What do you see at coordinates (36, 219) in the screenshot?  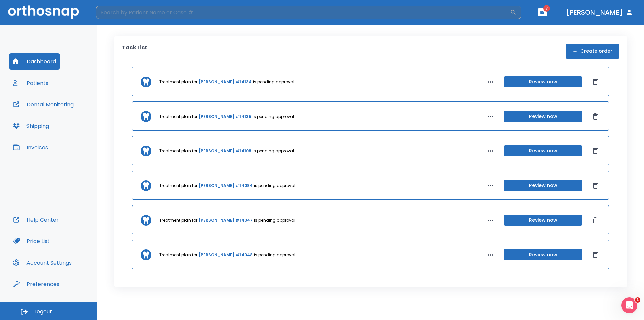 I see `a: Help Center` at bounding box center [36, 219].